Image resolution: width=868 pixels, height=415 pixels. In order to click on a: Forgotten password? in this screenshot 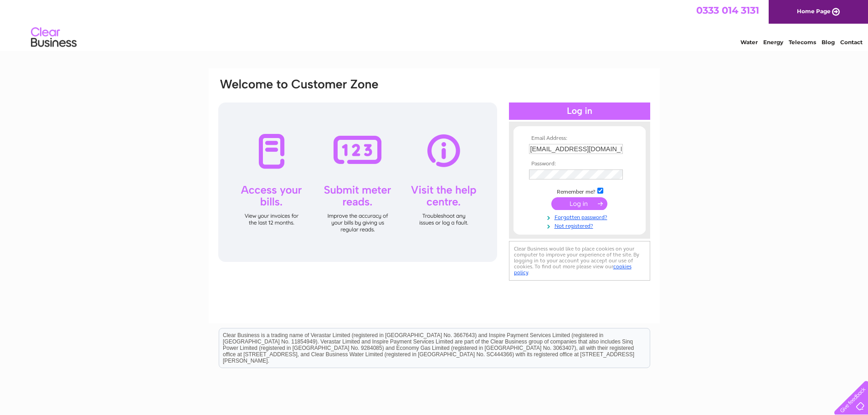, I will do `click(581, 216)`.